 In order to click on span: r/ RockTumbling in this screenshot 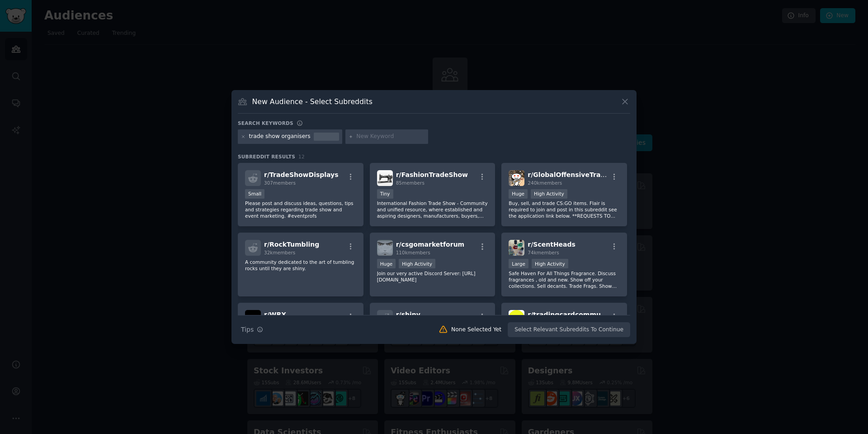, I will do `click(291, 245)`.